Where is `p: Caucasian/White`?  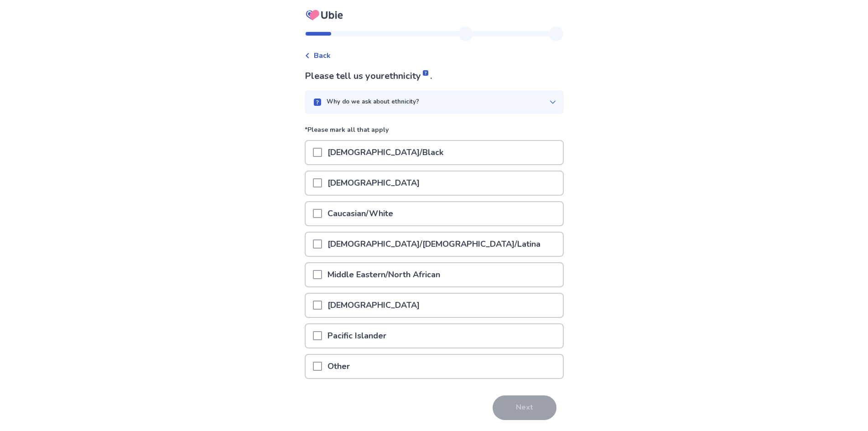
p: Caucasian/White is located at coordinates (360, 213).